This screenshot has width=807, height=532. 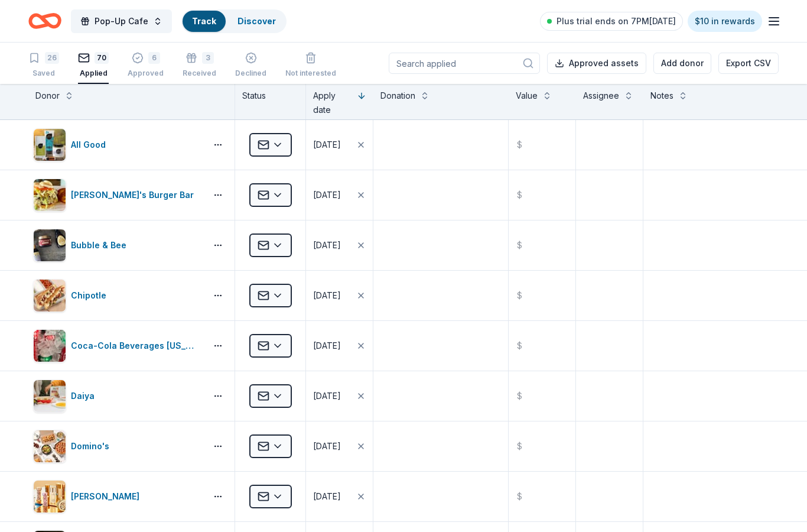 I want to click on button: 3Received, so click(x=199, y=66).